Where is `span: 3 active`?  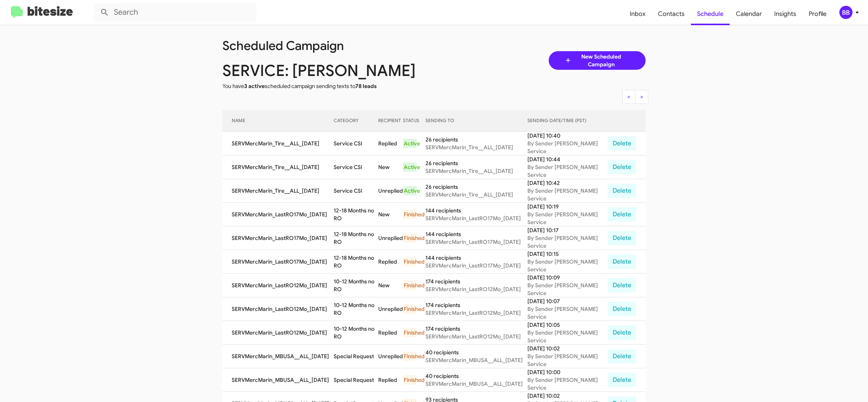 span: 3 active is located at coordinates (254, 86).